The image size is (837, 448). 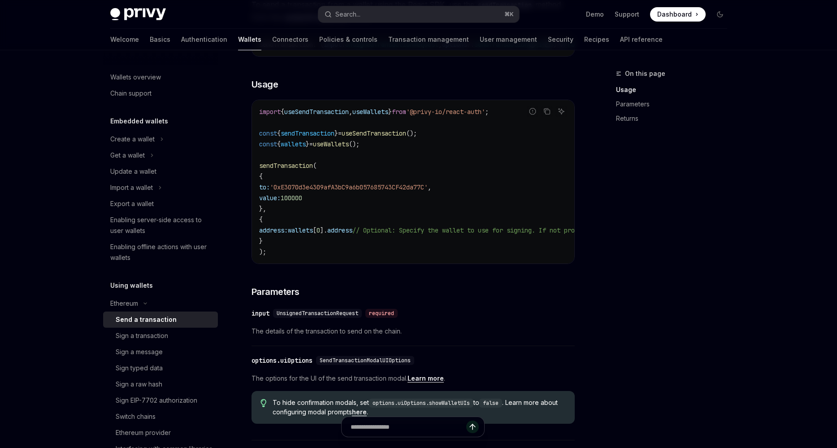 What do you see at coordinates (270, 198) in the screenshot?
I see `span: value:` at bounding box center [270, 198].